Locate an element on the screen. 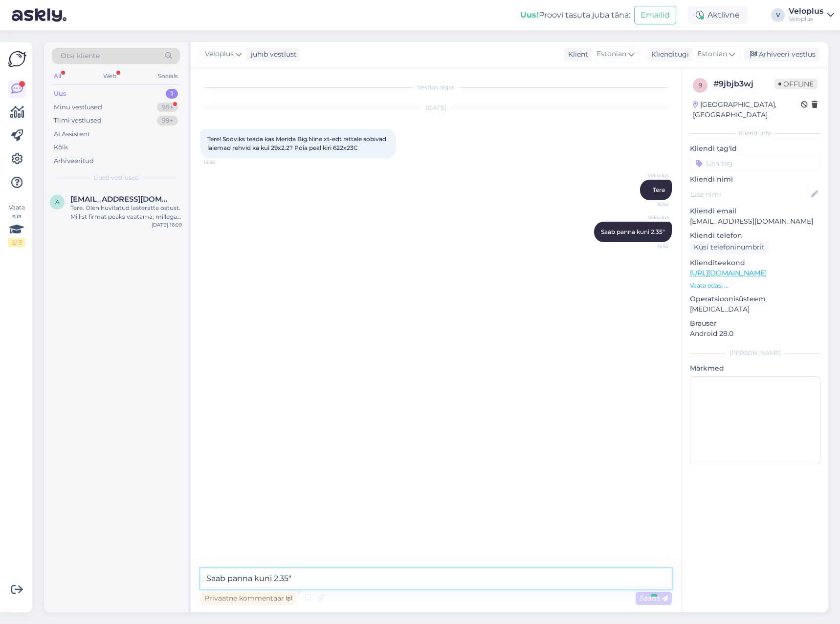  p: Klienditeekond is located at coordinates (755, 263).